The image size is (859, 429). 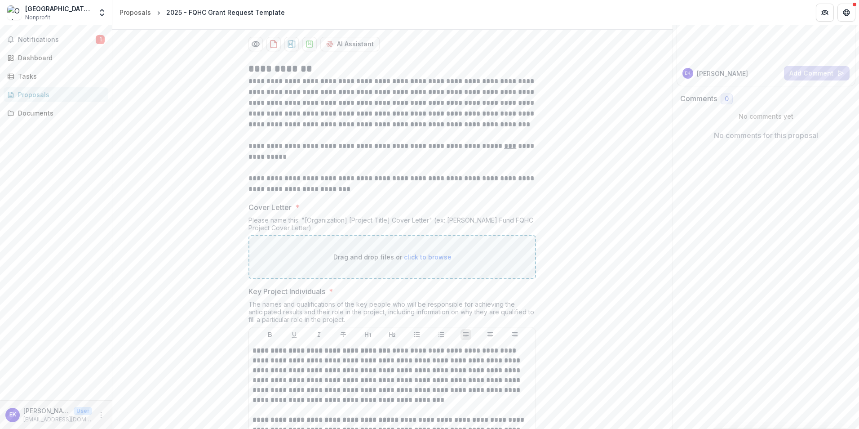 I want to click on button: Align Center, so click(x=490, y=334).